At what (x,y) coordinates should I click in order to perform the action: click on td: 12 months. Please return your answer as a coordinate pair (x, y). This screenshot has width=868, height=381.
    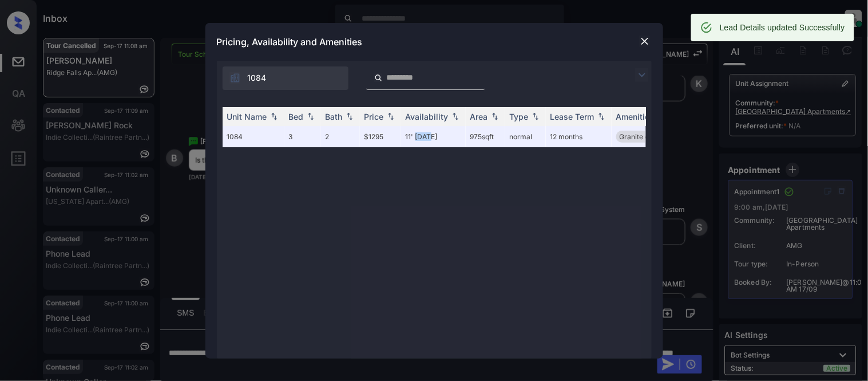
    Looking at the image, I should click on (578, 136).